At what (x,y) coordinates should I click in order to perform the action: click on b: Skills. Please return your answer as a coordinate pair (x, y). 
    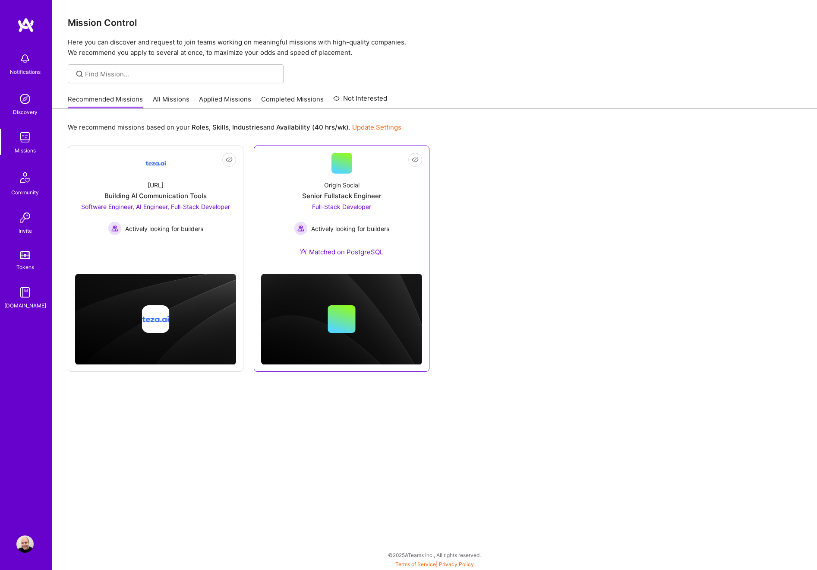
    Looking at the image, I should click on (221, 127).